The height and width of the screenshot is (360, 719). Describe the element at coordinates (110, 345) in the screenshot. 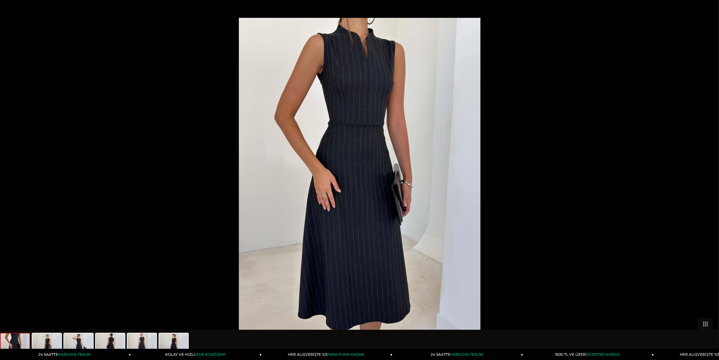

I see `img: cenli-elbise-26k106--c976-.jpg` at that location.